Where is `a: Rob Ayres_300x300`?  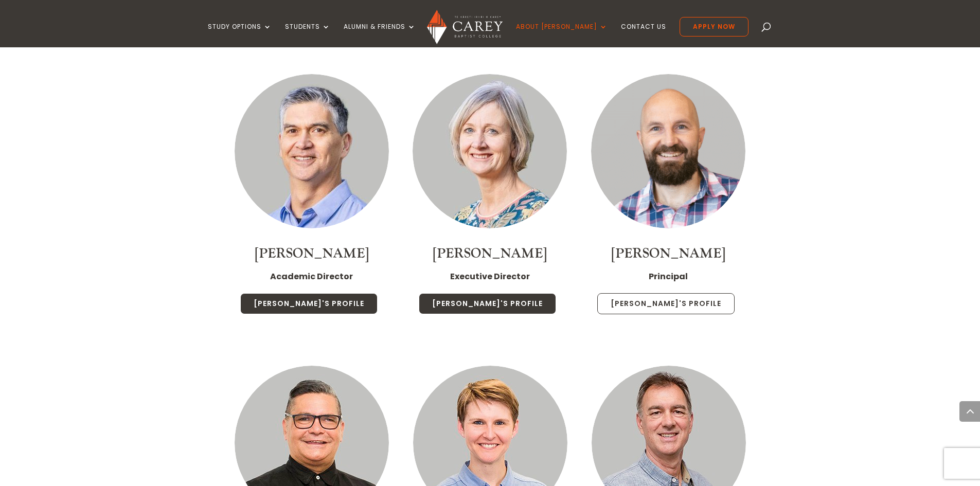
a: Rob Ayres_300x300 is located at coordinates (311, 151).